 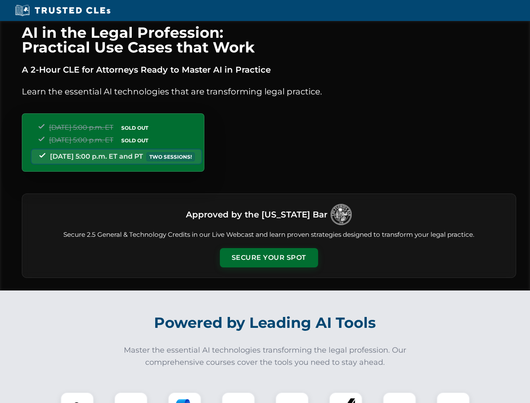 I want to click on img: Logo, so click(x=341, y=214).